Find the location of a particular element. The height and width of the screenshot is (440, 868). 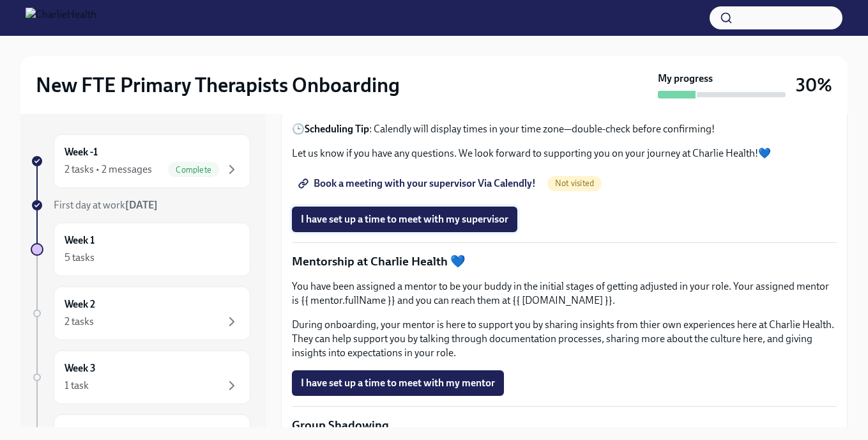

a: Week 15 tasks is located at coordinates (140, 249).